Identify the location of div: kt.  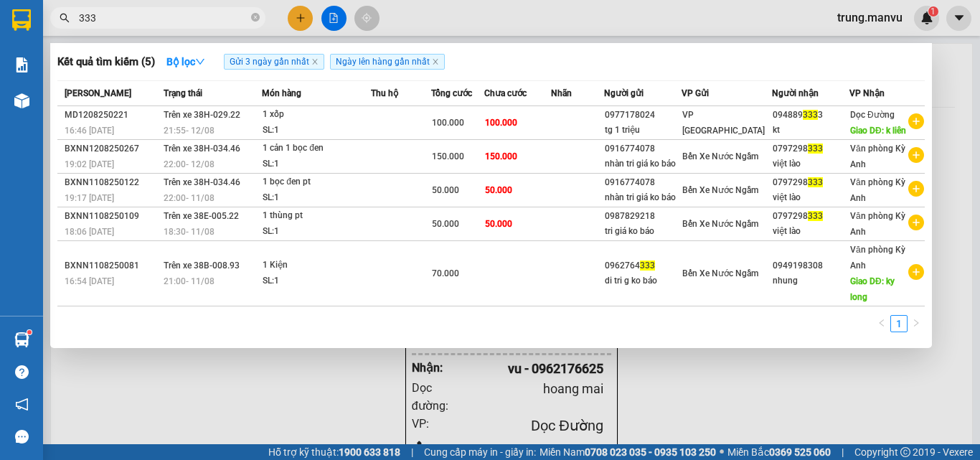
(811, 130).